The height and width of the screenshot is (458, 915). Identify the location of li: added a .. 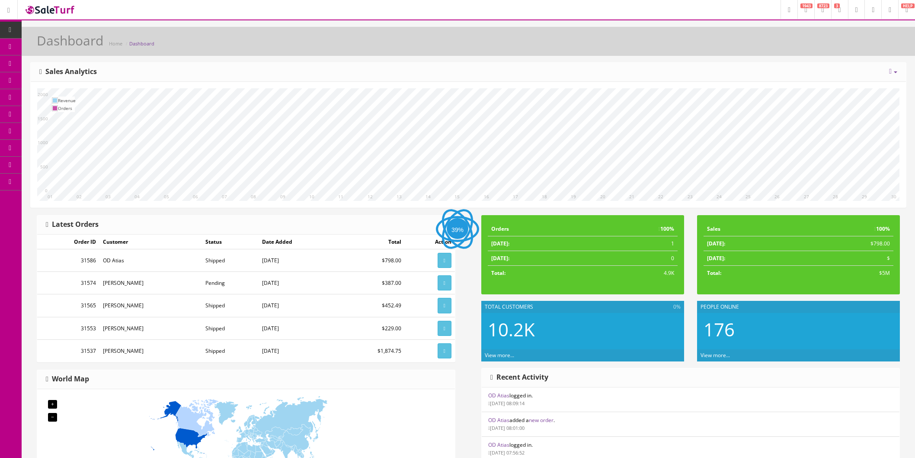
(691, 424).